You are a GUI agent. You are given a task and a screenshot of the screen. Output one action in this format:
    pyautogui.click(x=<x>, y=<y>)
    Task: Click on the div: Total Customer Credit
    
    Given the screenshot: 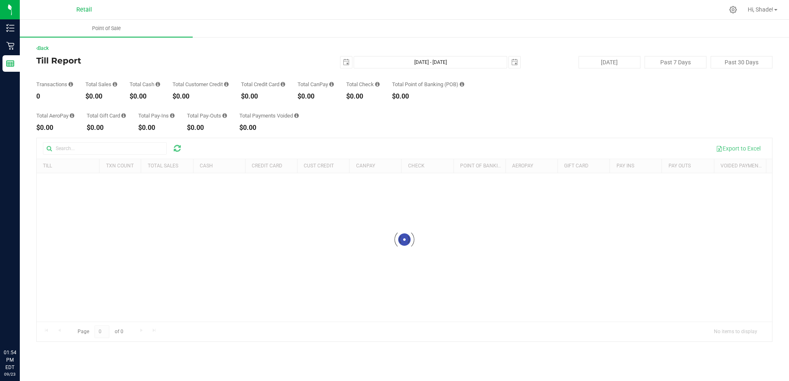 What is the action you would take?
    pyautogui.click(x=201, y=84)
    